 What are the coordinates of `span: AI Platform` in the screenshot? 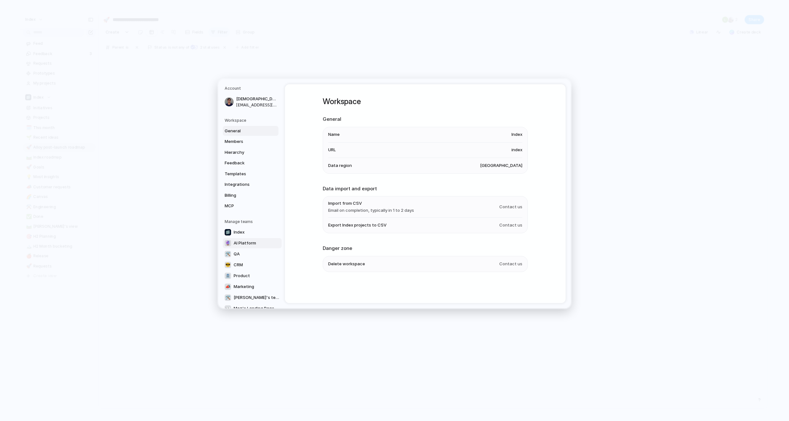 It's located at (245, 243).